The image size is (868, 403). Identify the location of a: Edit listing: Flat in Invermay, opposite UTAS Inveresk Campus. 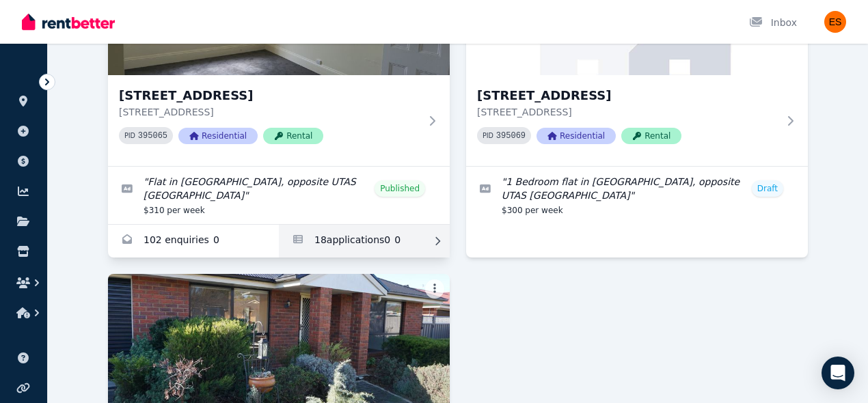
(278, 196).